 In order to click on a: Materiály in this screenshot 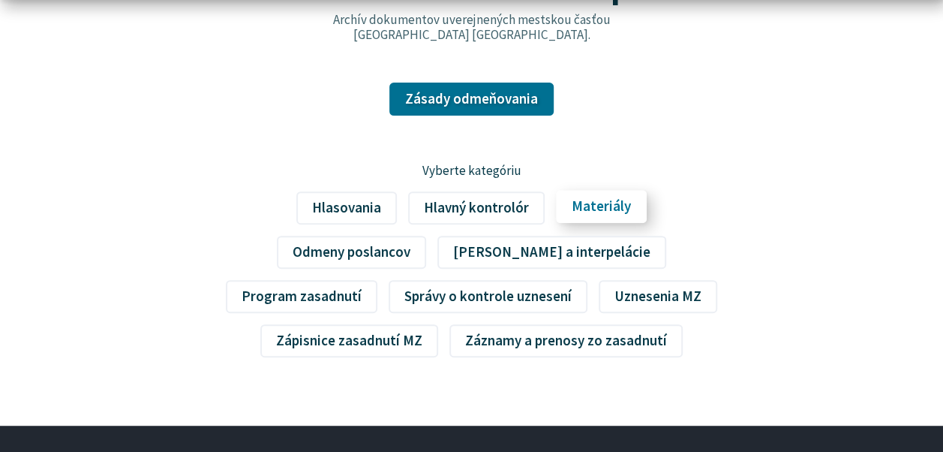, I will do `click(601, 207)`.